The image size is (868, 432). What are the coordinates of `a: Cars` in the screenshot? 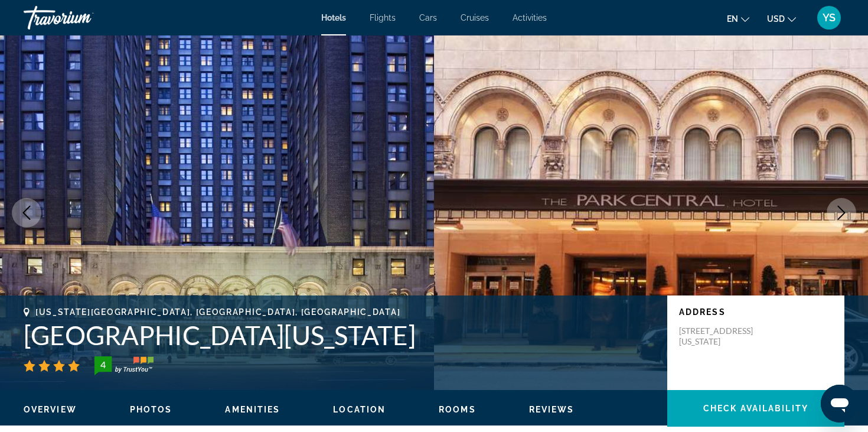 It's located at (428, 18).